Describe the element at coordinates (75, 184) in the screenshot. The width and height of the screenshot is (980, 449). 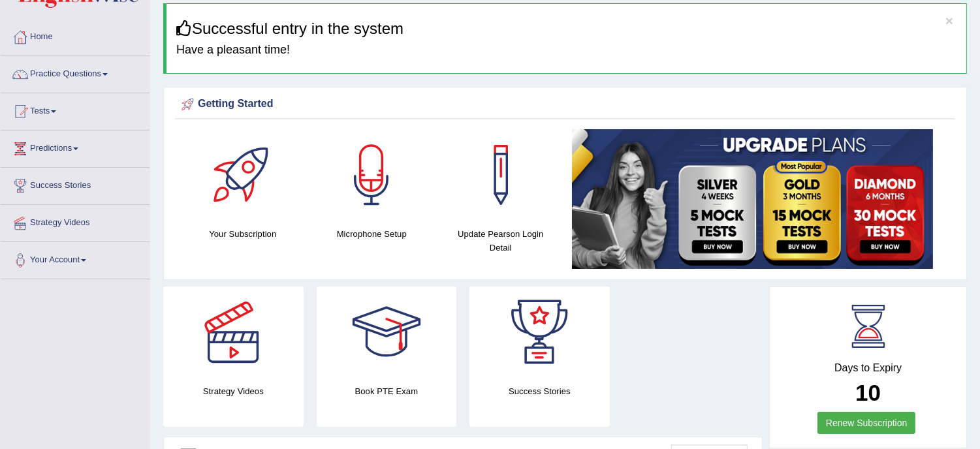
I see `a: Success Stories` at that location.